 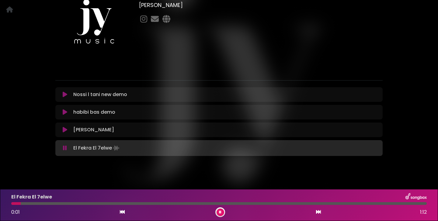 I want to click on p: habibi bas demo, so click(x=94, y=112).